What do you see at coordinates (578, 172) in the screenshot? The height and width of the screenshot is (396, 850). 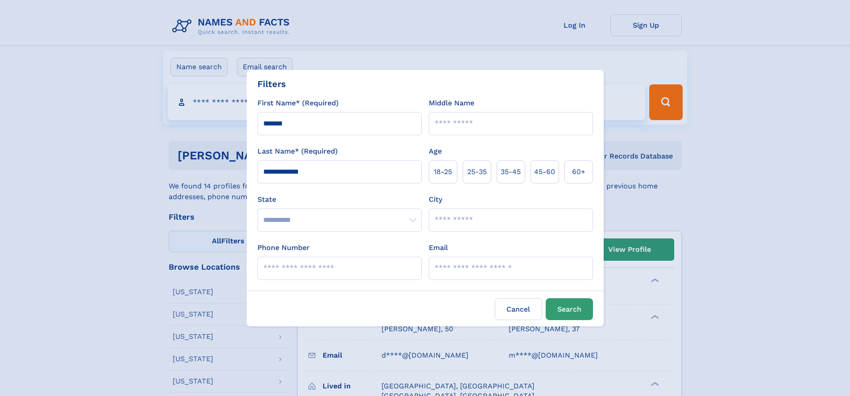 I see `span: 60+` at bounding box center [578, 172].